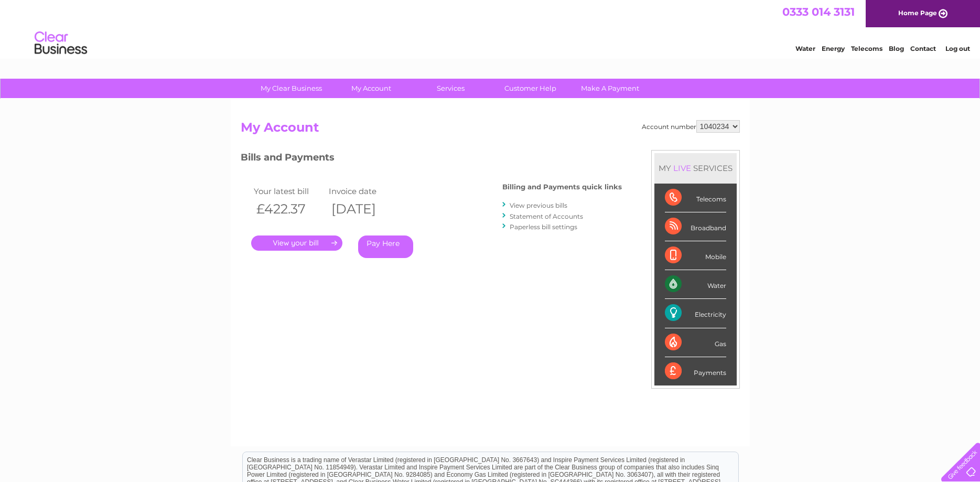  Describe the element at coordinates (805, 48) in the screenshot. I see `a: Water` at that location.